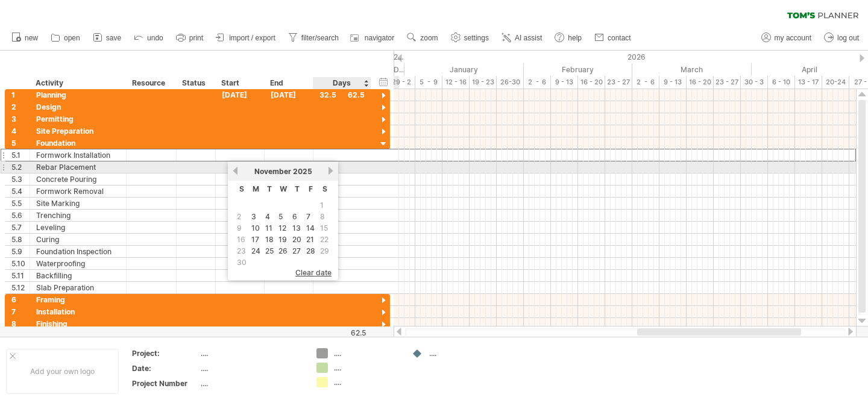 The height and width of the screenshot is (406, 868). I want to click on span: undo, so click(155, 38).